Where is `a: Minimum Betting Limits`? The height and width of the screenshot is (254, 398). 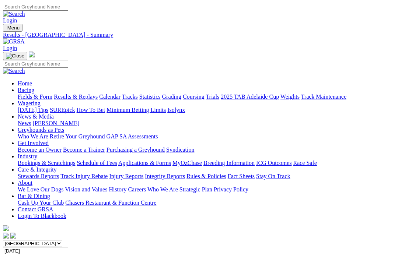
a: Minimum Betting Limits is located at coordinates (136, 110).